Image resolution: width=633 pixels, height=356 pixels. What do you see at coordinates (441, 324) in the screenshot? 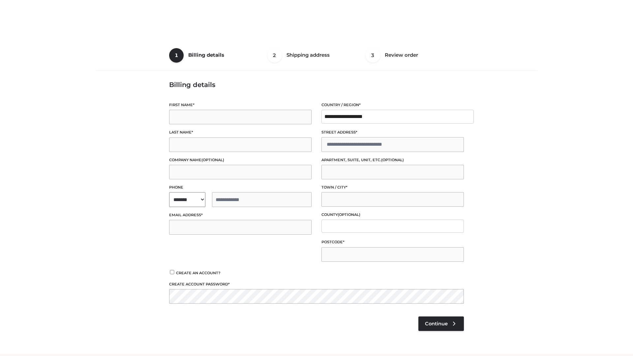
I see `a: Continue` at bounding box center [441, 324].